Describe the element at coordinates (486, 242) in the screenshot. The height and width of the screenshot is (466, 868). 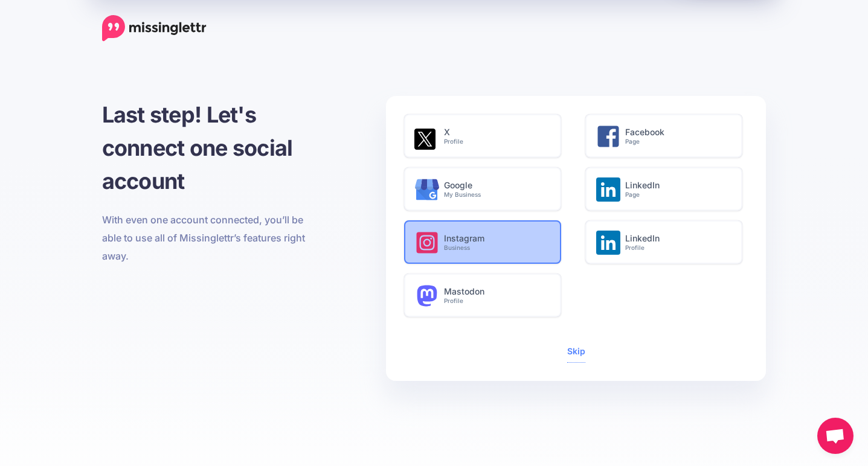
I see `a: InstagramBusiness` at that location.